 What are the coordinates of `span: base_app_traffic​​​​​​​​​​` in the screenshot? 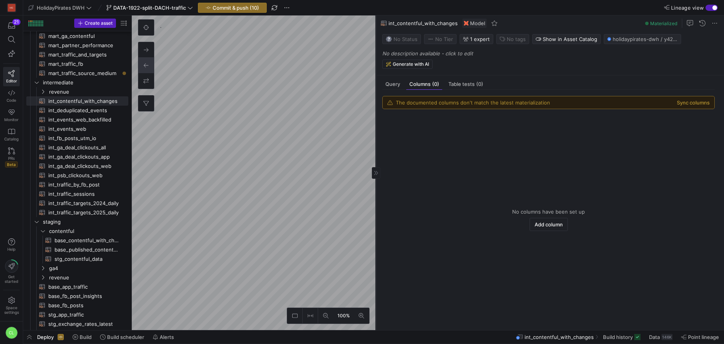 It's located at (84, 287).